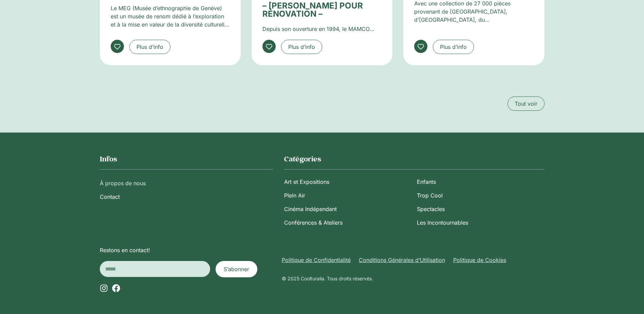 The width and height of the screenshot is (644, 314). What do you see at coordinates (414, 279) in the screenshot?
I see `div: © 2025 Coolturalia. Tous droits réservés.` at bounding box center [414, 279].